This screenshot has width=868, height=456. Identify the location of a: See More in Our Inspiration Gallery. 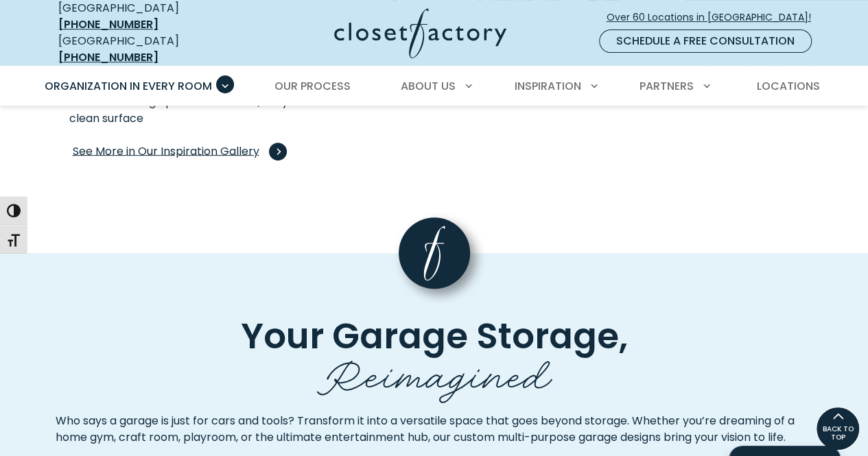
(177, 151).